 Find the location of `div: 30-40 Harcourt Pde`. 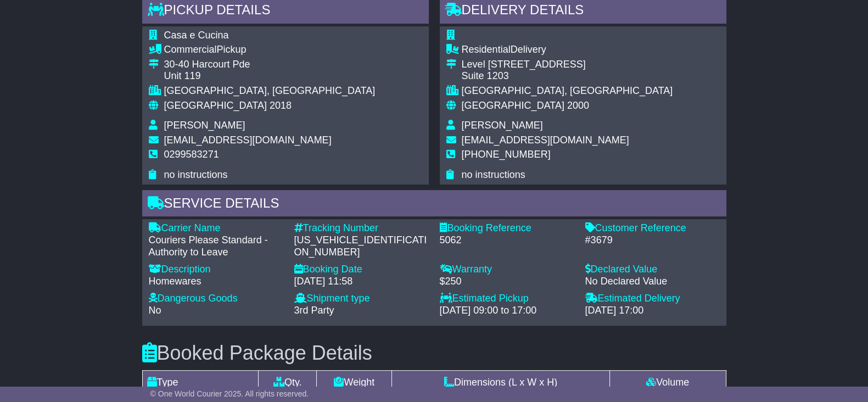

div: 30-40 Harcourt Pde is located at coordinates (269, 64).